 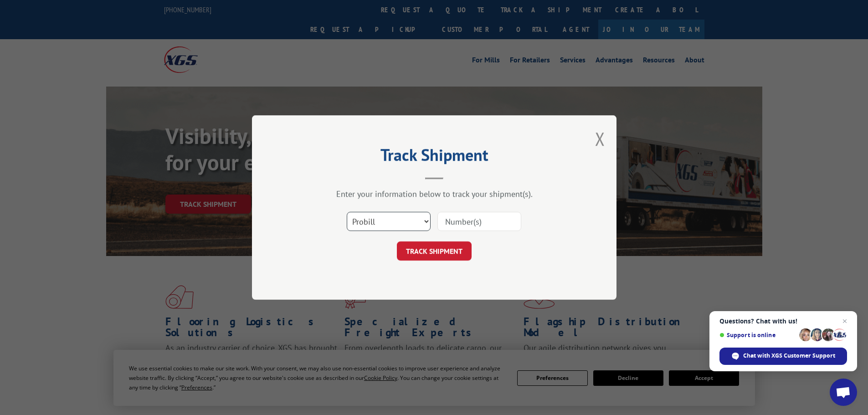 What do you see at coordinates (845, 321) in the screenshot?
I see `span: Close chat` at bounding box center [845, 321].